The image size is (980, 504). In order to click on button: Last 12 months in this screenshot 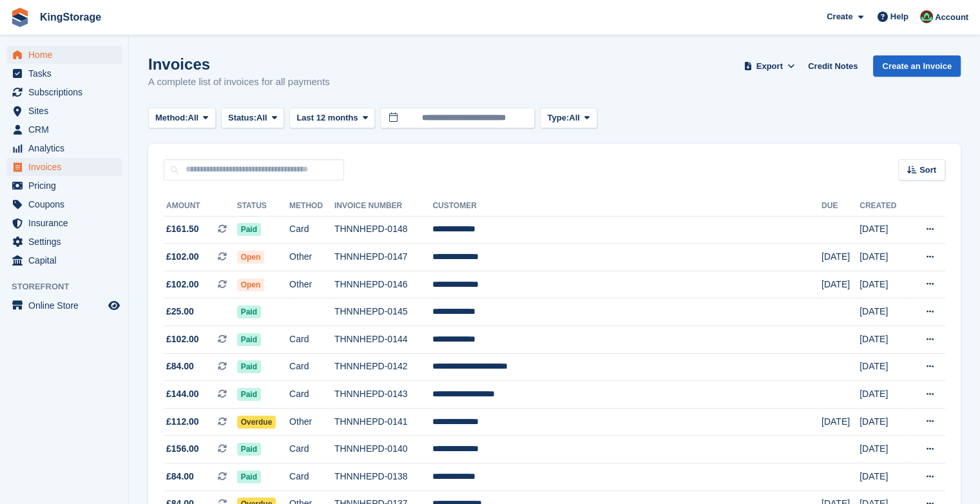, I will do `click(332, 118)`.